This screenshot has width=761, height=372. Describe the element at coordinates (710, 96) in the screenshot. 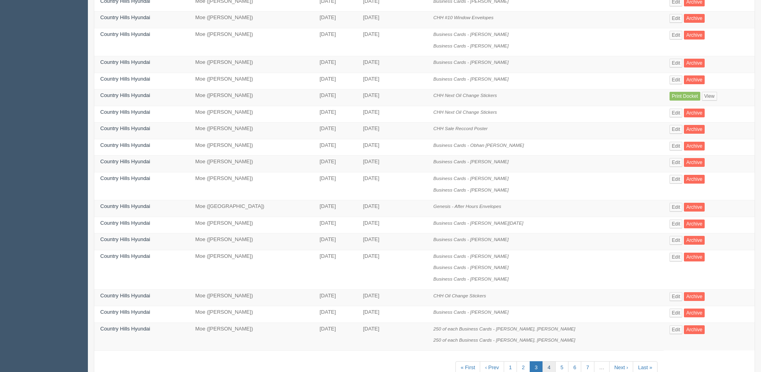

I see `a: View` at that location.